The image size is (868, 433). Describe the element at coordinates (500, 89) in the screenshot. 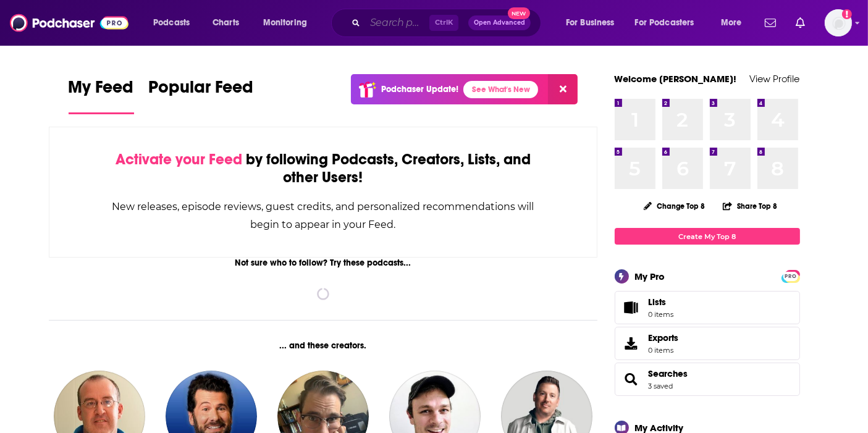

I see `a: See What's New` at that location.